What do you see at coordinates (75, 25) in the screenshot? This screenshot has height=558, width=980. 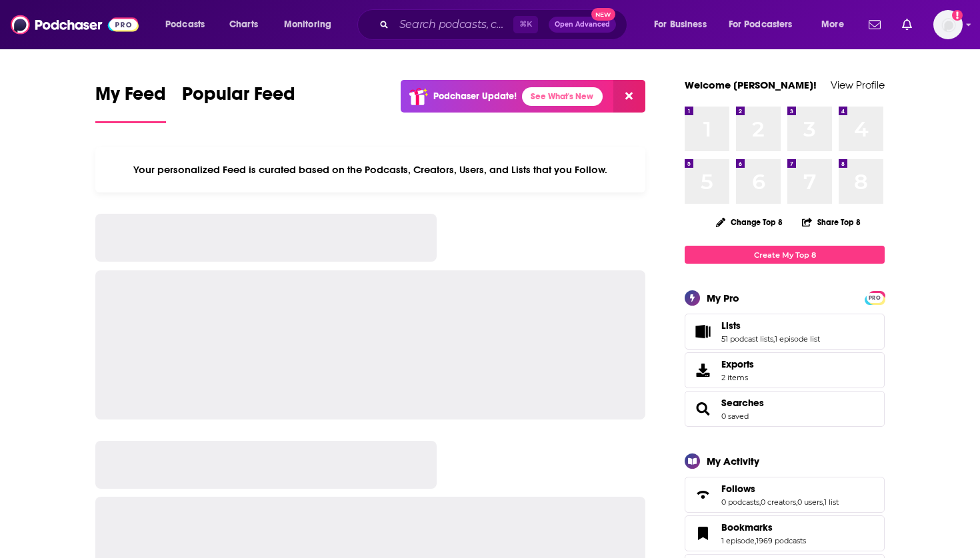 I see `img: Podchaser - Follow, Share and Rate Podcasts` at bounding box center [75, 25].